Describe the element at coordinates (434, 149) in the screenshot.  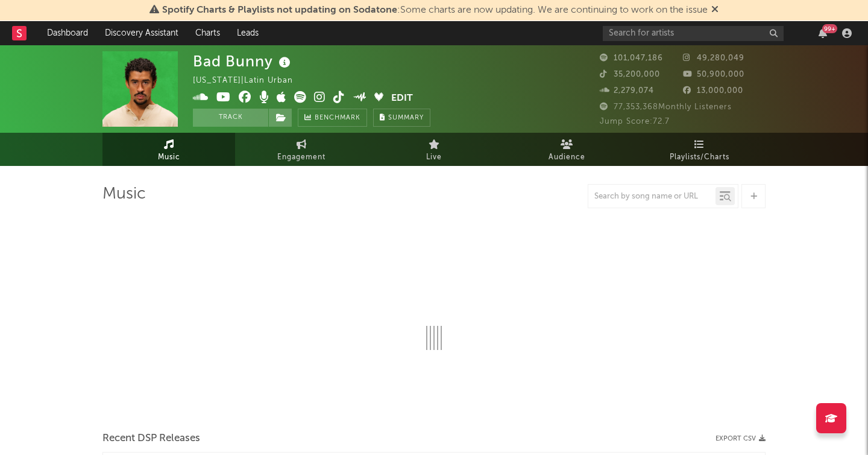
I see `a: Live` at that location.